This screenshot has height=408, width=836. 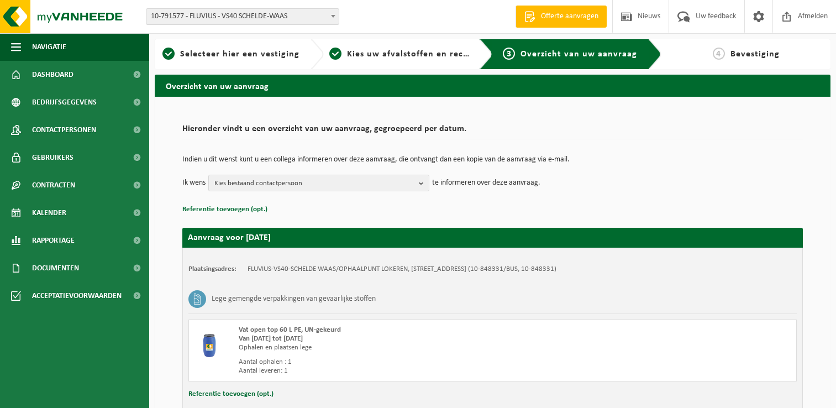 I want to click on span: Kies uw afvalstoffen en recipiënten, so click(x=423, y=54).